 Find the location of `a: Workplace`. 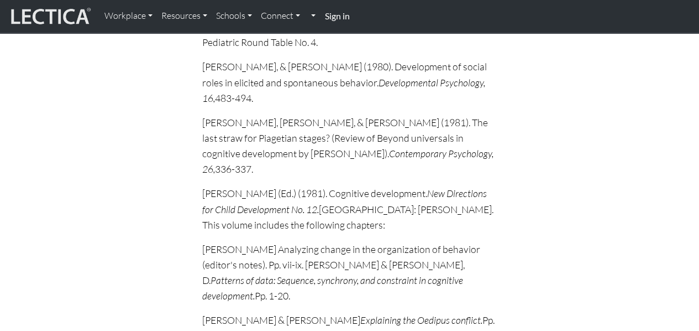

a: Workplace is located at coordinates (128, 16).